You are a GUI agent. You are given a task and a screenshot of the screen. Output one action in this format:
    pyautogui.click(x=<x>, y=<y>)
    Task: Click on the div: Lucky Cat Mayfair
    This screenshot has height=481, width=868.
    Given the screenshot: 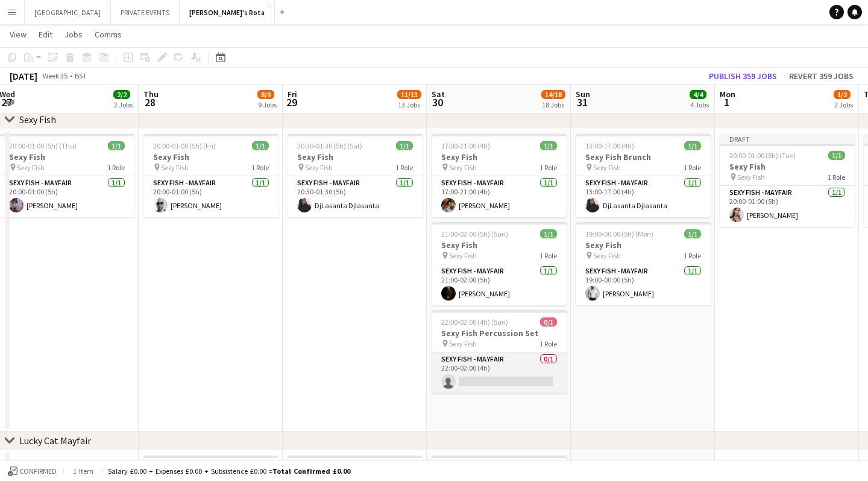 What is the action you would take?
    pyautogui.click(x=55, y=440)
    